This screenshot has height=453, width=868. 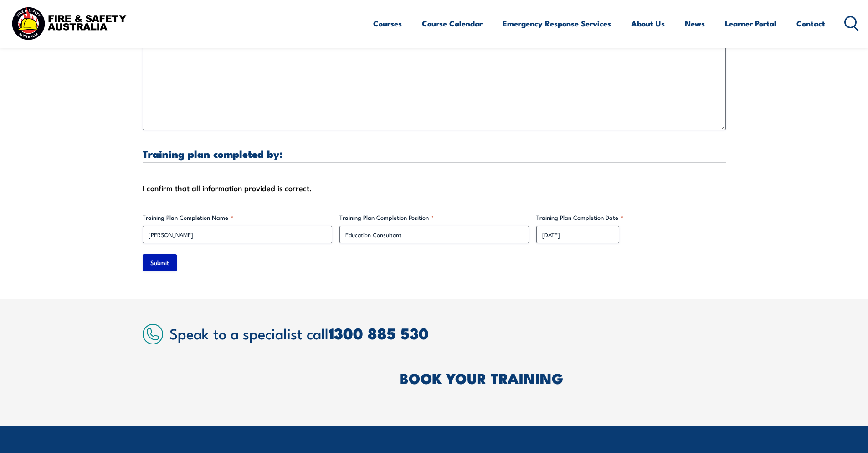 What do you see at coordinates (160, 263) in the screenshot?
I see `input: Submit` at bounding box center [160, 263].